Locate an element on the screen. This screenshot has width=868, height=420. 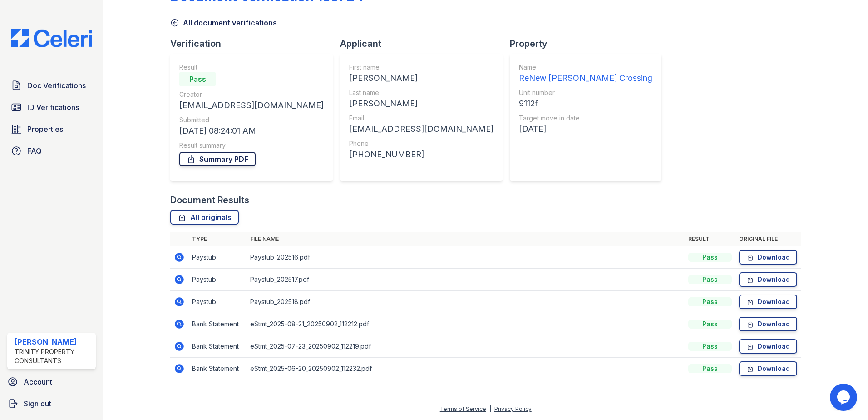
th: Type is located at coordinates (218, 239).